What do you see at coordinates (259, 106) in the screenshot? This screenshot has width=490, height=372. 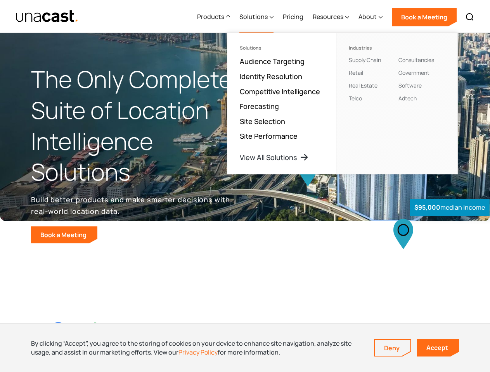 I see `a: Forecasting` at bounding box center [259, 106].